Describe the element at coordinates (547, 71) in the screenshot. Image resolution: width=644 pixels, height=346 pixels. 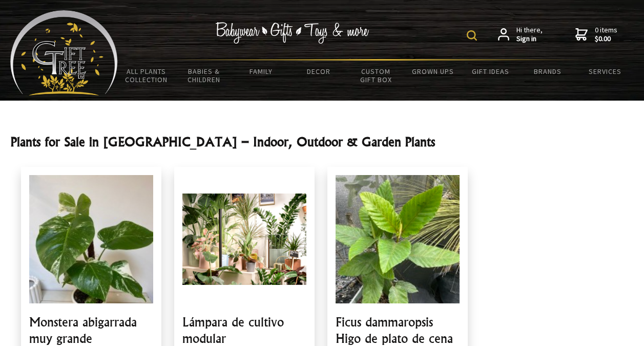
I see `a: Brands` at that location.